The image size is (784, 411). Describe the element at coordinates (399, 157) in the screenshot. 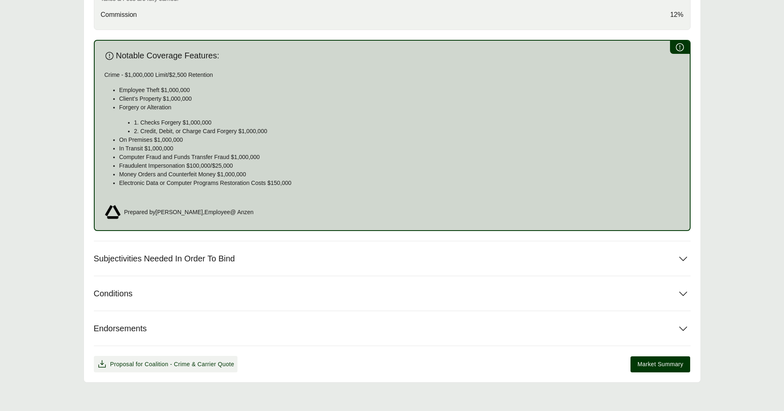

I see `p: Computer Fraud and Funds Transfer Fraud $1,000,000` at that location.